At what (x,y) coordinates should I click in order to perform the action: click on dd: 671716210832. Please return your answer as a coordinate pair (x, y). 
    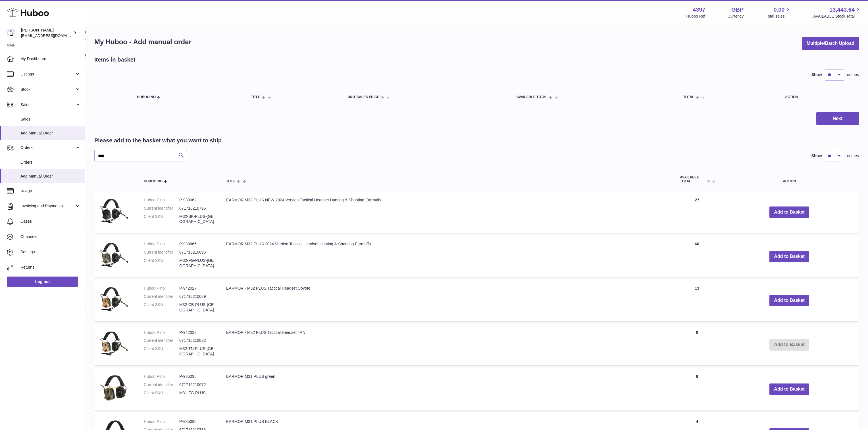
    Looking at the image, I should click on (197, 341).